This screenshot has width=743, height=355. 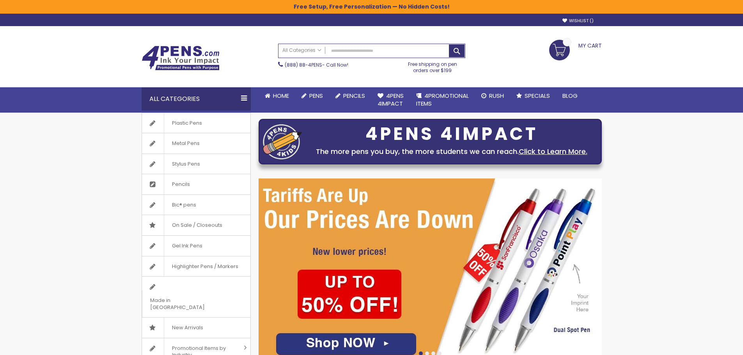 What do you see at coordinates (186, 164) in the screenshot?
I see `span: Stylus Pens` at bounding box center [186, 164].